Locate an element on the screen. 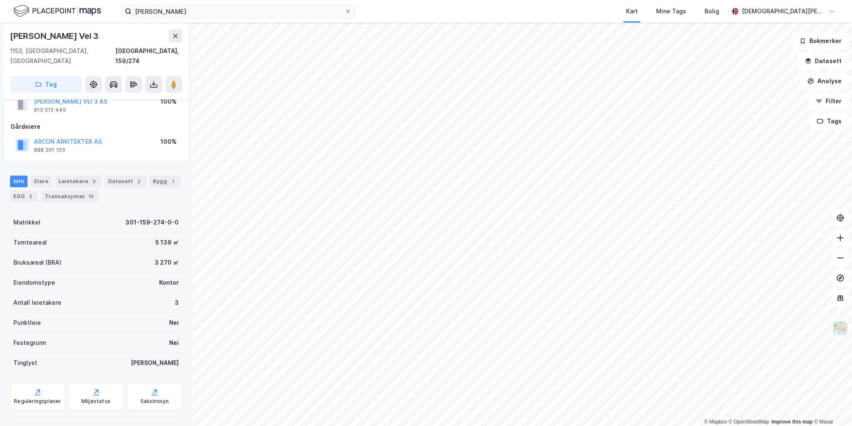 The height and width of the screenshot is (426, 852). a: Mapbox is located at coordinates (715, 421).